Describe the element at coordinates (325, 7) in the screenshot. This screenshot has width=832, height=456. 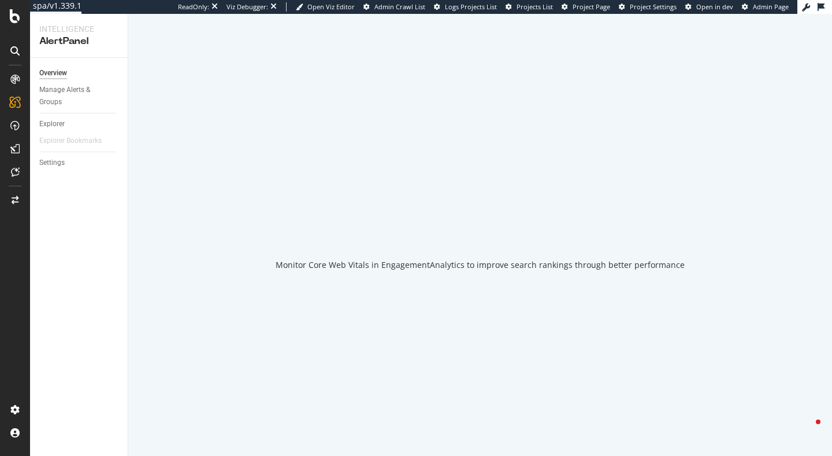
I see `a: Open Viz Editor` at that location.